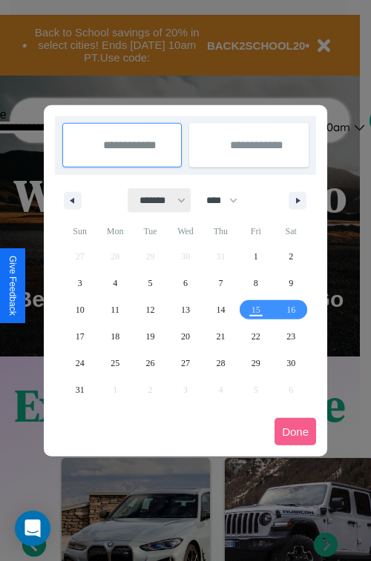 Image resolution: width=371 pixels, height=561 pixels. What do you see at coordinates (79, 310) in the screenshot?
I see `button: 10` at bounding box center [79, 310].